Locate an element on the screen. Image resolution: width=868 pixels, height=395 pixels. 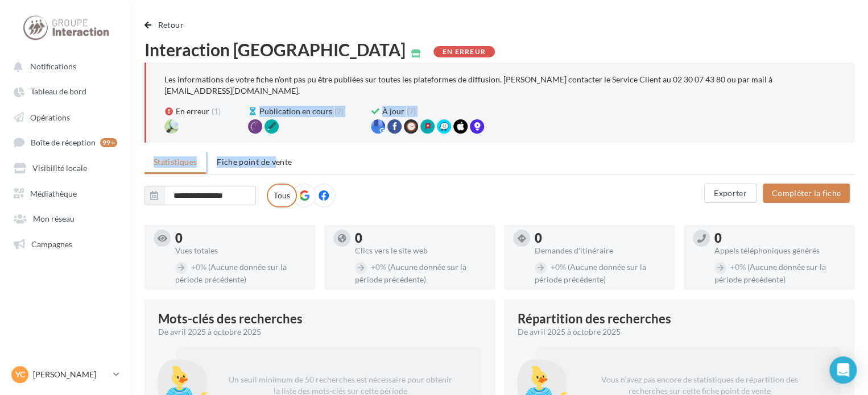
a: Opérations is located at coordinates (65, 117).